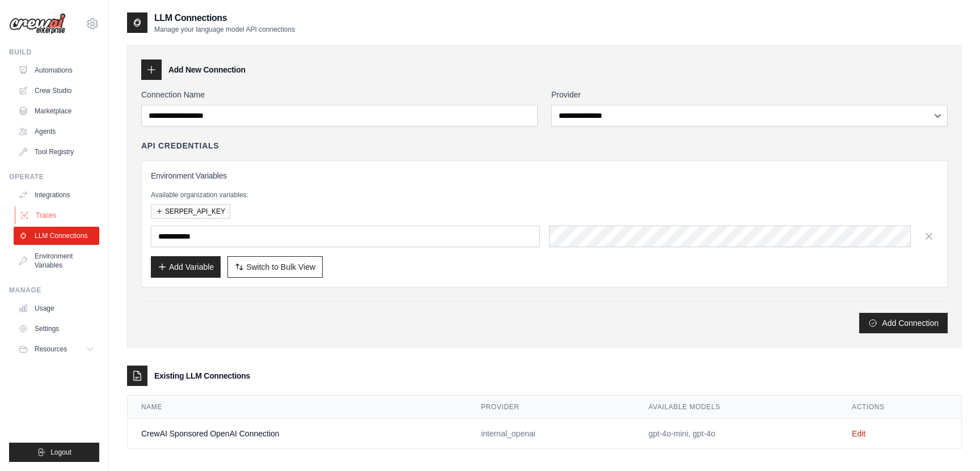 Image resolution: width=980 pixels, height=471 pixels. Describe the element at coordinates (297, 407) in the screenshot. I see `th: Name` at that location.